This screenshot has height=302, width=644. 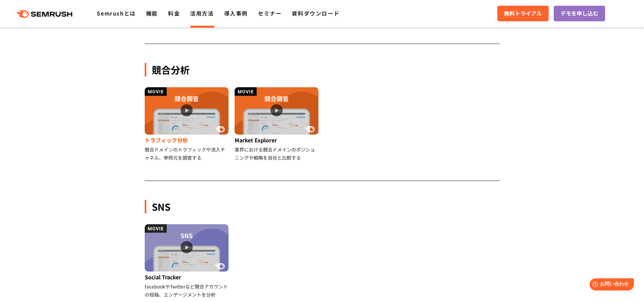 I want to click on a: Market Explorer 業界における競合ドメインのポジショニングや戦略を自社と比較する, so click(x=277, y=125).